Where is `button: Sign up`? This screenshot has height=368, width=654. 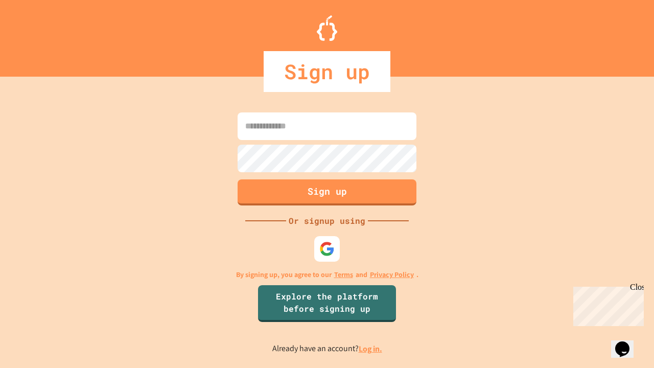 button: Sign up is located at coordinates (327, 192).